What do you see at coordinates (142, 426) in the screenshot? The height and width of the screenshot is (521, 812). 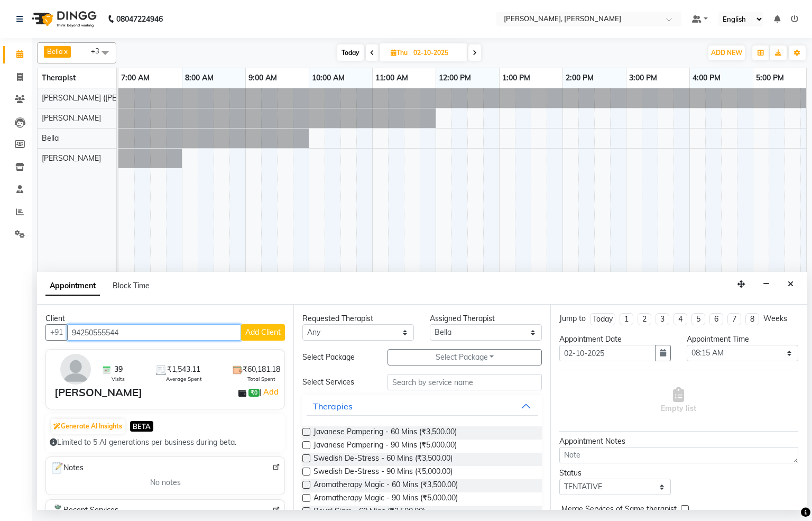 I see `span: BETA` at bounding box center [142, 426].